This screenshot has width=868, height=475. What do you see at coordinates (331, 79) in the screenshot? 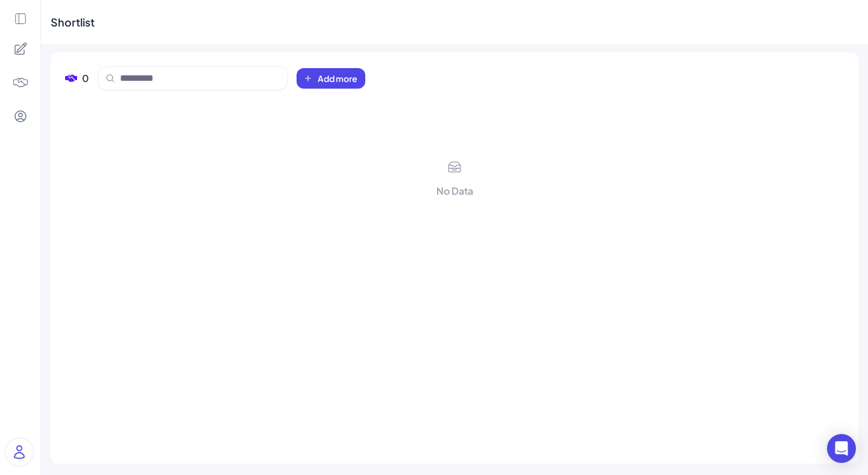
I see `button: Add more` at bounding box center [331, 79].